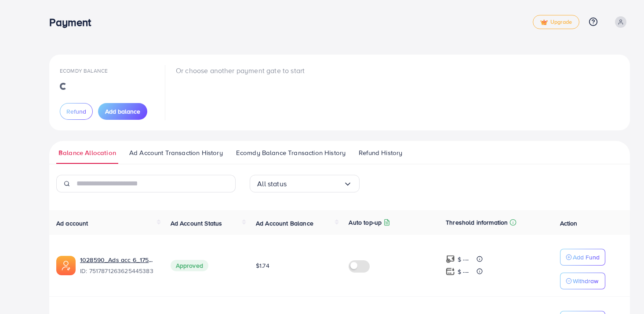 The width and height of the screenshot is (644, 314). Describe the element at coordinates (544, 22) in the screenshot. I see `img: tick` at that location.